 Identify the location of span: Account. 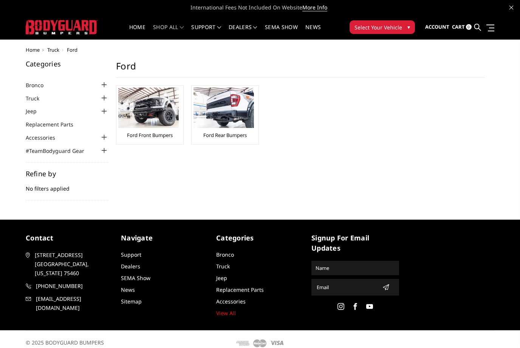
(437, 27).